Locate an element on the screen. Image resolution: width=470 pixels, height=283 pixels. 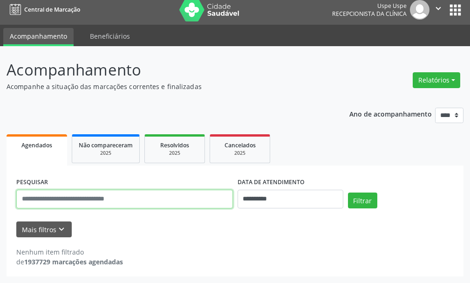
div: Nenhum item filtrado is located at coordinates (69, 252).